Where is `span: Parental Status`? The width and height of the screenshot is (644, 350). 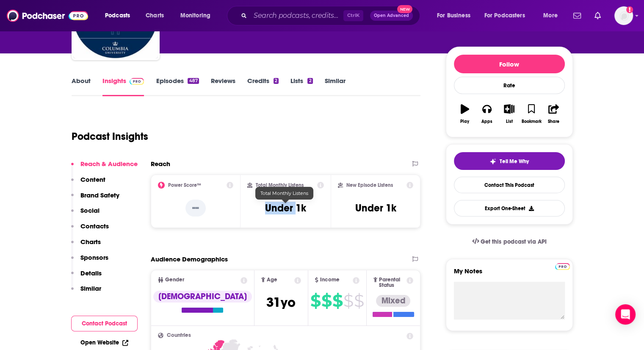 span: Parental Status is located at coordinates (392, 282).